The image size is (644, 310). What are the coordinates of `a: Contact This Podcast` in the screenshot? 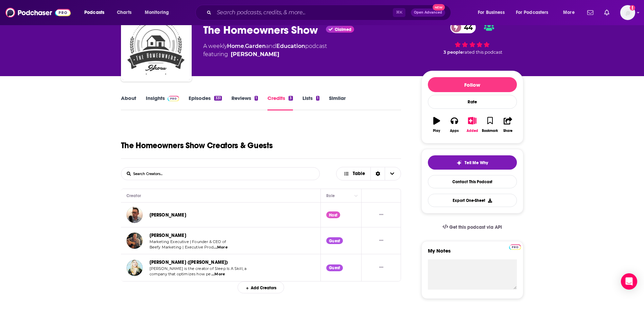 It's located at (472, 181).